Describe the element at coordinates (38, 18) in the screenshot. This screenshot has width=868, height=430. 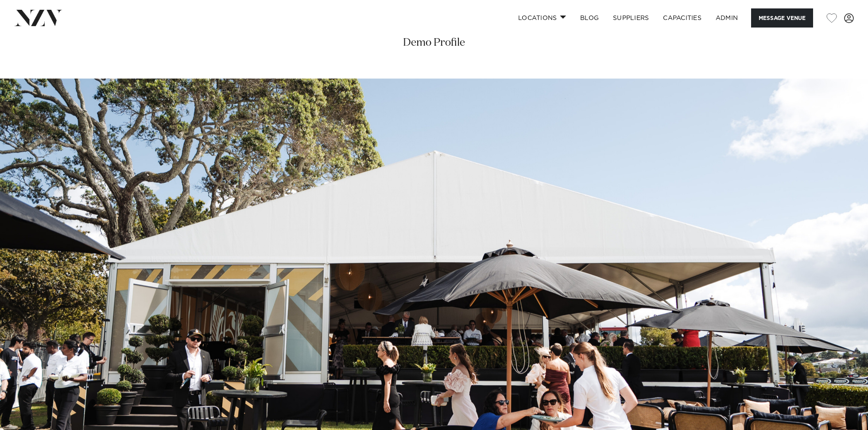
I see `img: nzv-logo.png` at that location.